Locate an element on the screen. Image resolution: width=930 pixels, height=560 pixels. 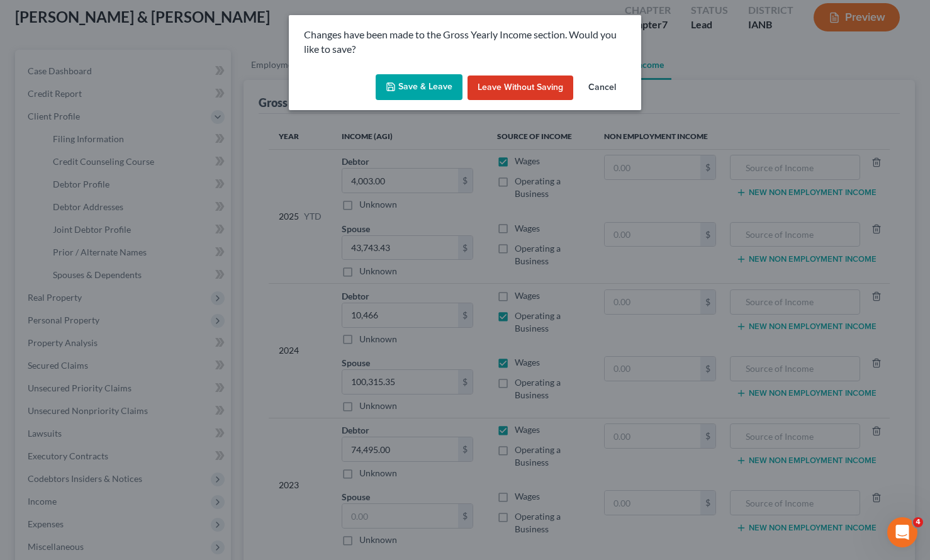
button: Save & Leave is located at coordinates (419, 88).